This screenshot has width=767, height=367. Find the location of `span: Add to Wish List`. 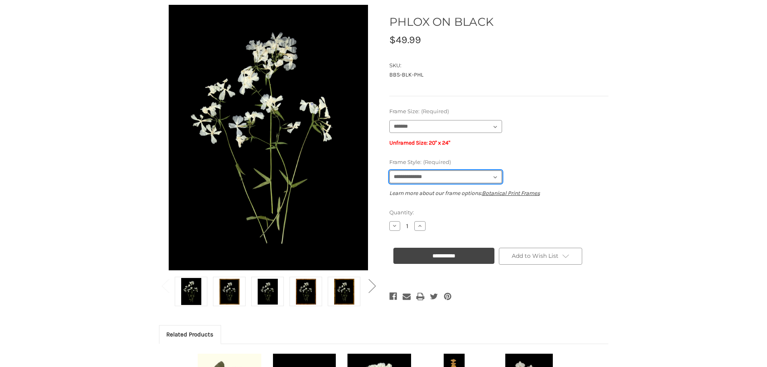

span: Add to Wish List is located at coordinates (535, 256).